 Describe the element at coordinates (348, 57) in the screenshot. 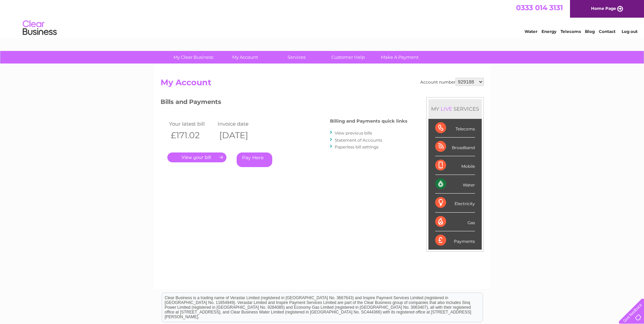

I see `a: Customer Help` at that location.